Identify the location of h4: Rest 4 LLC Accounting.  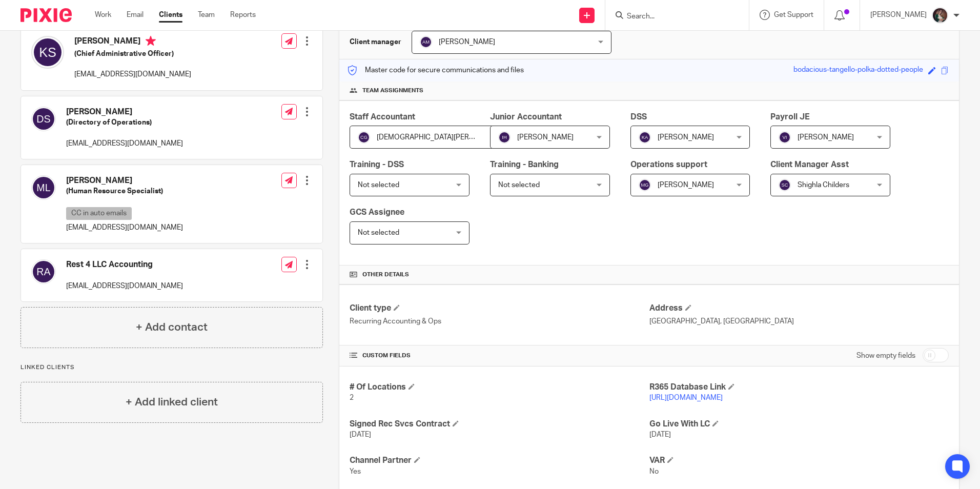
(125, 264).